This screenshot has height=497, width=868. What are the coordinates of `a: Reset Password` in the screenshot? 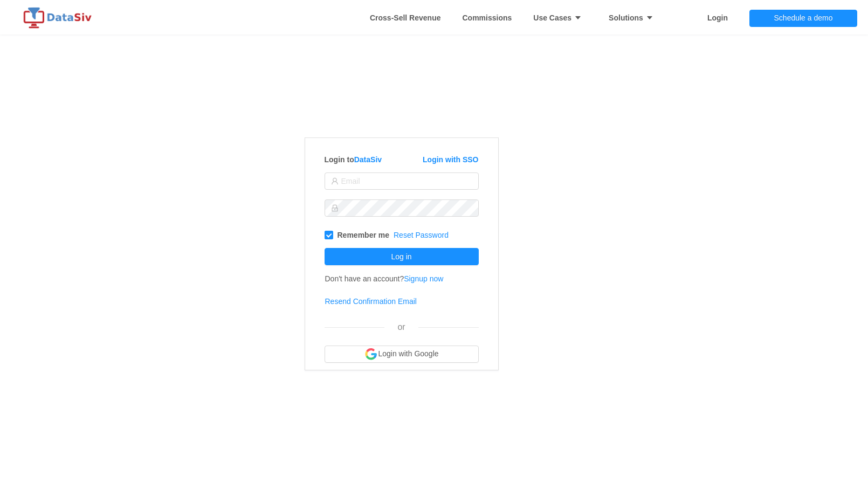 It's located at (421, 235).